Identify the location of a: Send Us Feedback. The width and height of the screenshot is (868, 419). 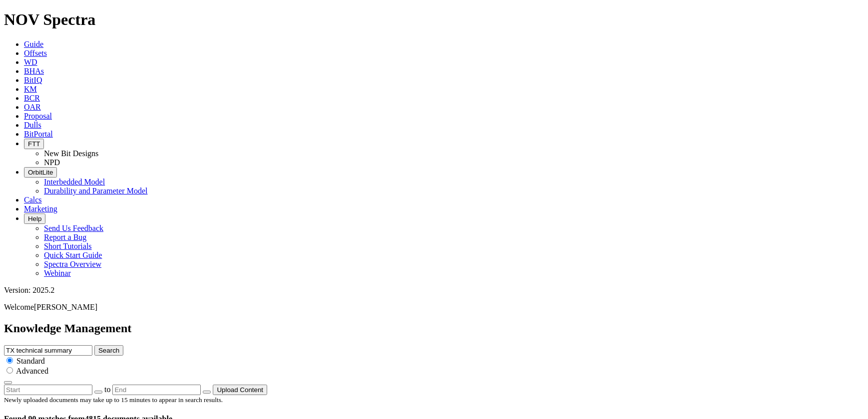
(74, 228).